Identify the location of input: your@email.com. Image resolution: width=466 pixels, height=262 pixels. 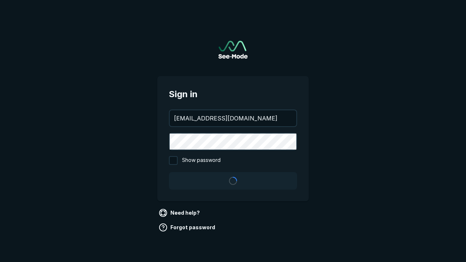
(233, 118).